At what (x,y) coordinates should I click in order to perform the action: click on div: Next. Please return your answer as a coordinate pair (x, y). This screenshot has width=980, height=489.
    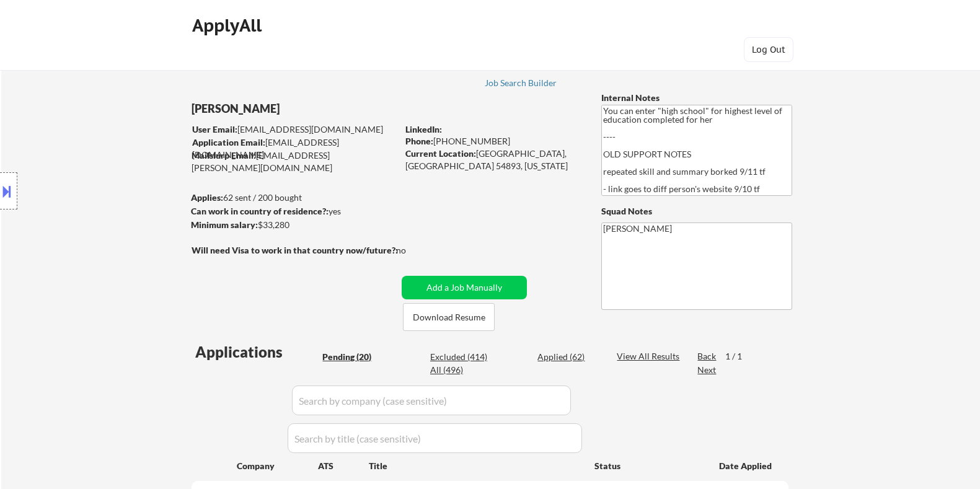
    Looking at the image, I should click on (708, 370).